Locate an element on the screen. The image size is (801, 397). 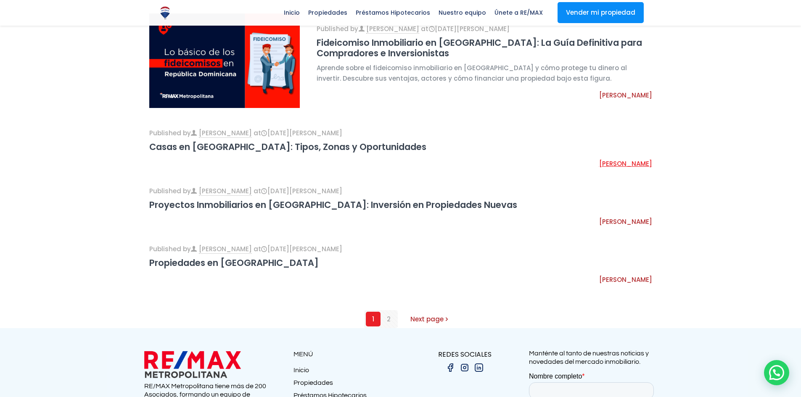
a: Next page is located at coordinates (430, 319).